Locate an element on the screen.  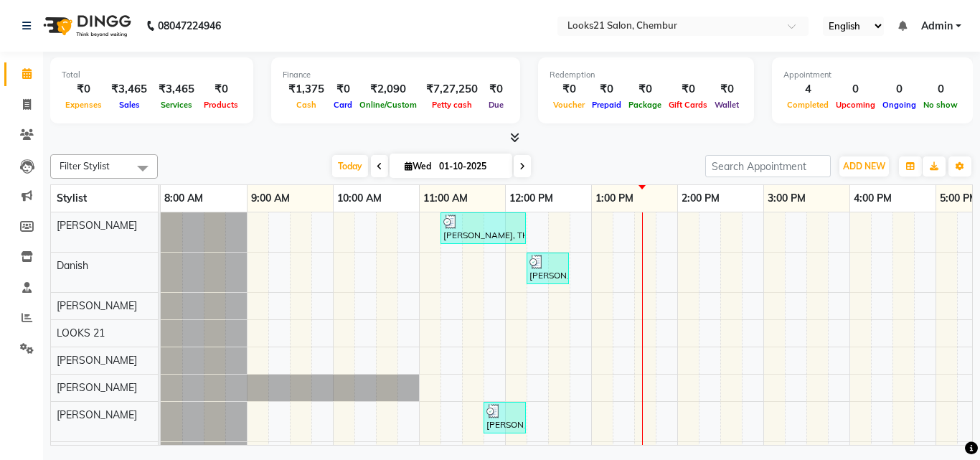
img: logo is located at coordinates (86, 26).